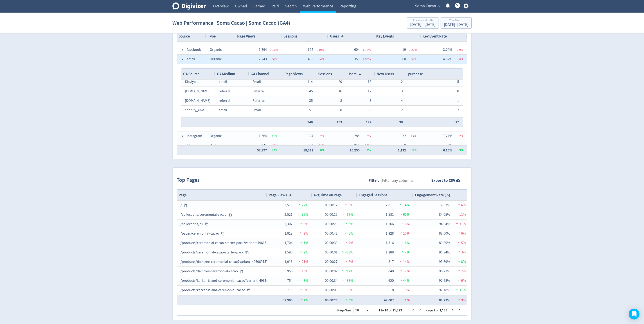 This screenshot has width=644, height=324. What do you see at coordinates (322, 136) in the screenshot?
I see `span: 2 %` at bounding box center [322, 136].